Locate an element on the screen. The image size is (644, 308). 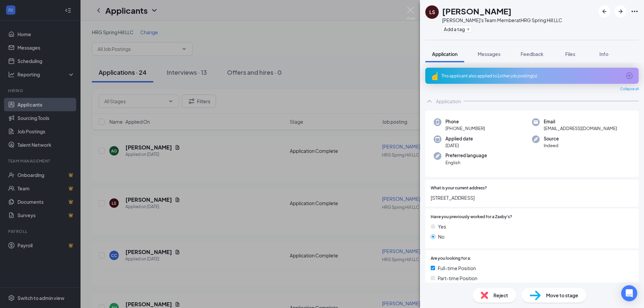
svg: ArrowRight is located at coordinates (621, 11).